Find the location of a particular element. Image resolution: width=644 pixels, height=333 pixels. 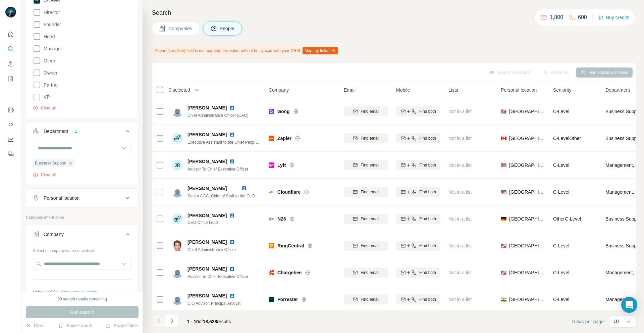

span: Chief Administrative Officer is located at coordinates (212, 250).